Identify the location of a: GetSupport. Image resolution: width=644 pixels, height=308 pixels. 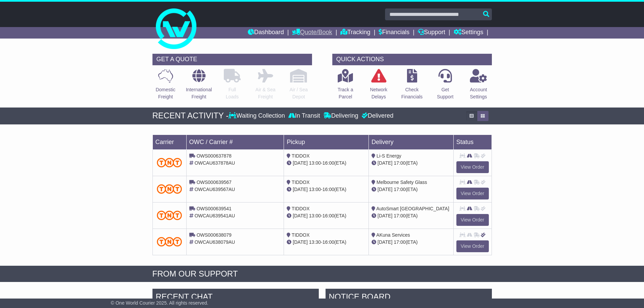
(445, 86).